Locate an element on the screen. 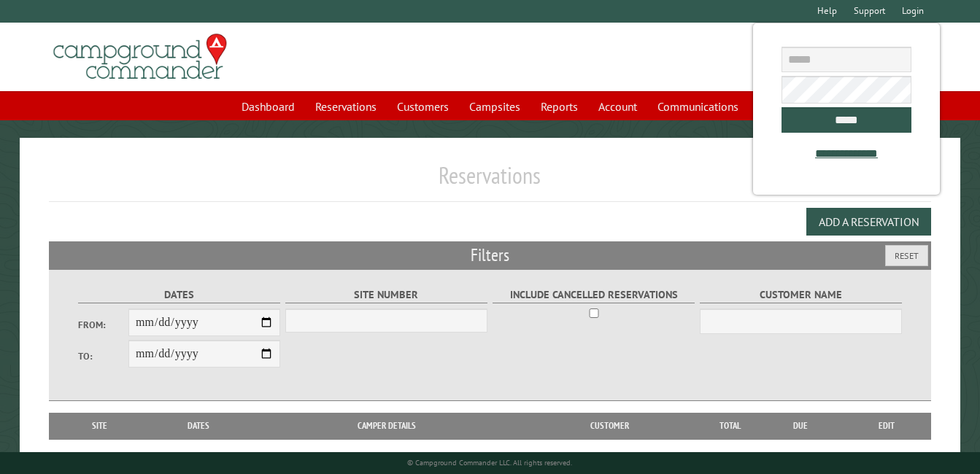 This screenshot has width=980, height=474. a: Campsites is located at coordinates (495, 106).